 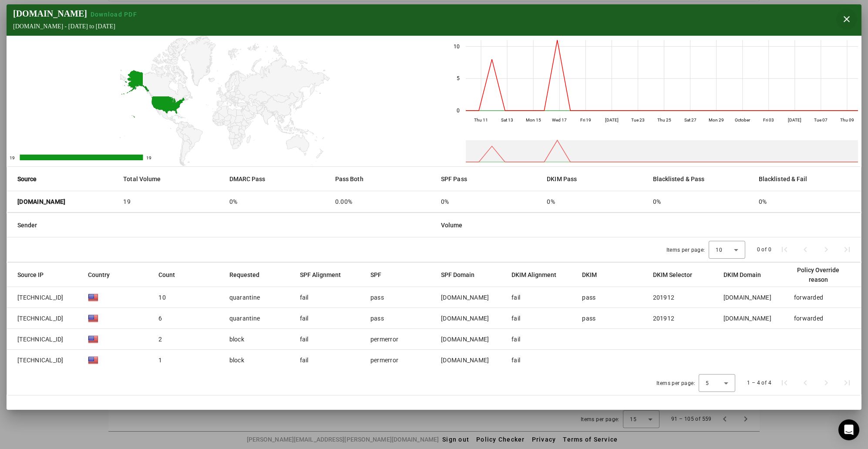 I want to click on mat-header-cell: SPF Pass, so click(x=487, y=179).